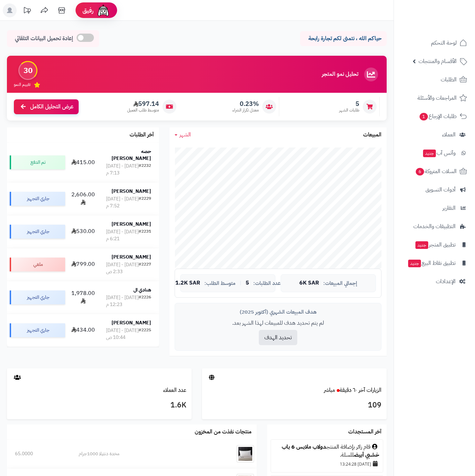 The image size is (475, 476). Describe the element at coordinates (99, 405) in the screenshot. I see `h3: 1.6K` at that location.